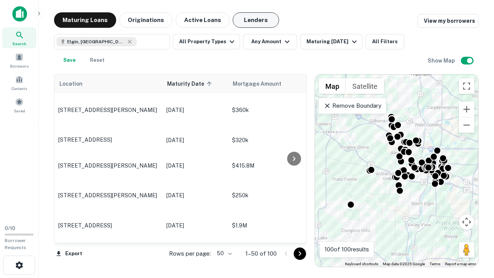 Image resolution: width=494 pixels, height=278 pixels. Describe the element at coordinates (19, 83) in the screenshot. I see `a: Contacts` at that location.